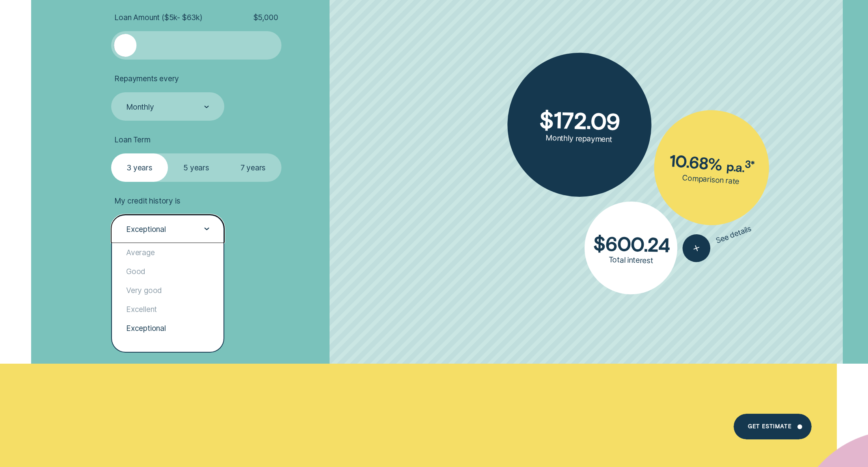 This screenshot has height=467, width=868. What do you see at coordinates (717, 240) in the screenshot?
I see `button: See details` at bounding box center [717, 240].